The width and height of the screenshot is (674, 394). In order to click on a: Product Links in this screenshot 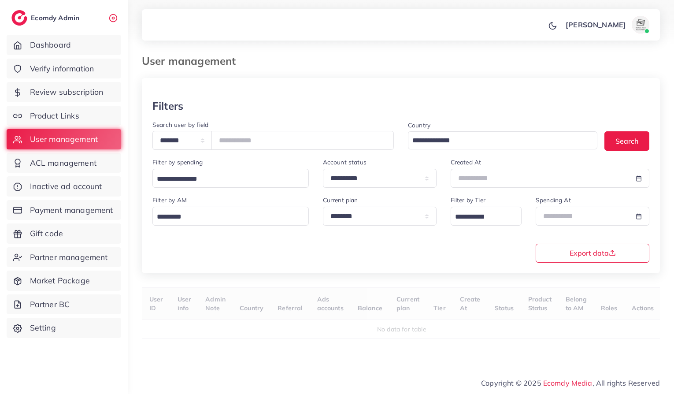, I will do `click(64, 116)`.